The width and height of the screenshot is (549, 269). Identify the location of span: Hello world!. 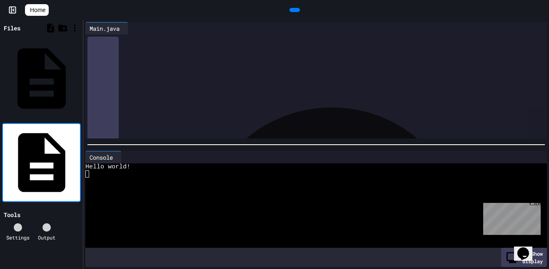
(108, 167).